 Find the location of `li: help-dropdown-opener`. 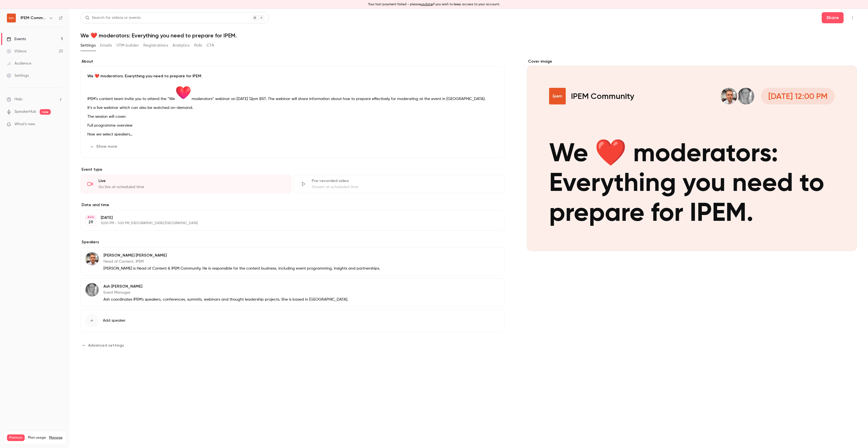

li: help-dropdown-opener is located at coordinates (35, 99).